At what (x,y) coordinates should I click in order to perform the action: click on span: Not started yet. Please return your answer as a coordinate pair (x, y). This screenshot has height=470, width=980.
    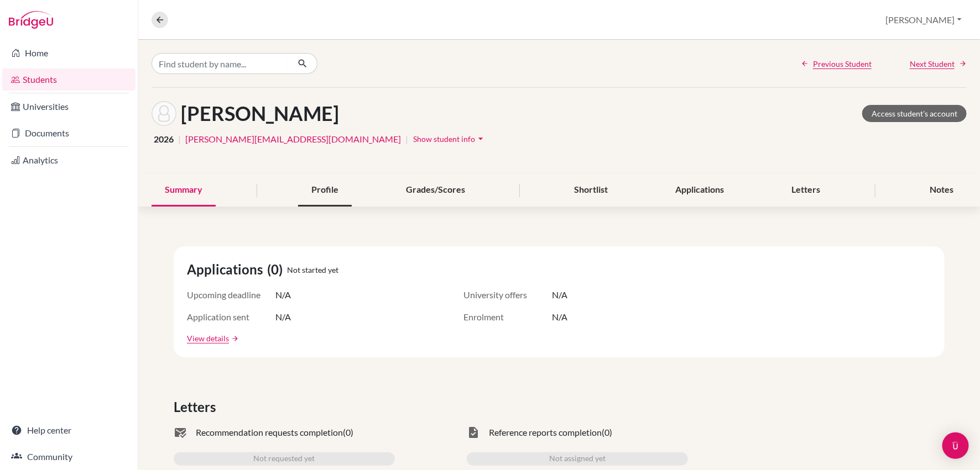
    Looking at the image, I should click on (313, 269).